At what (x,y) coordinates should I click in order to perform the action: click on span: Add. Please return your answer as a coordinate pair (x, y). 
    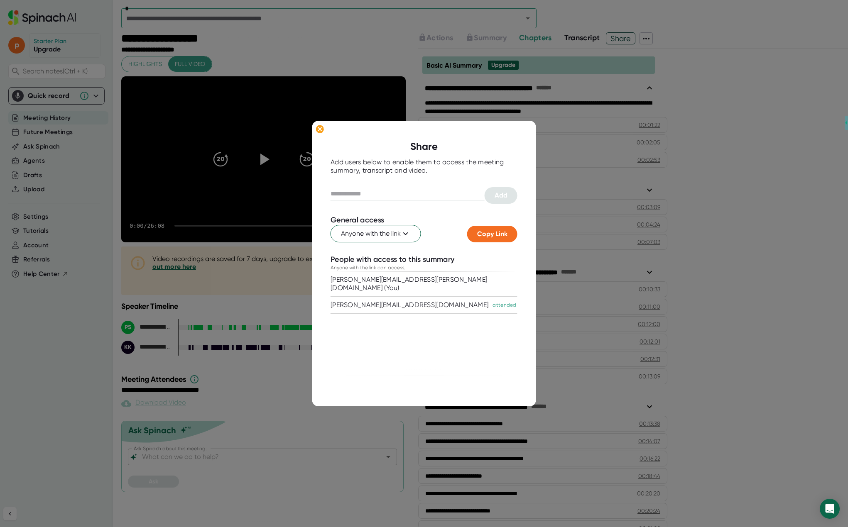
    Looking at the image, I should click on (501, 195).